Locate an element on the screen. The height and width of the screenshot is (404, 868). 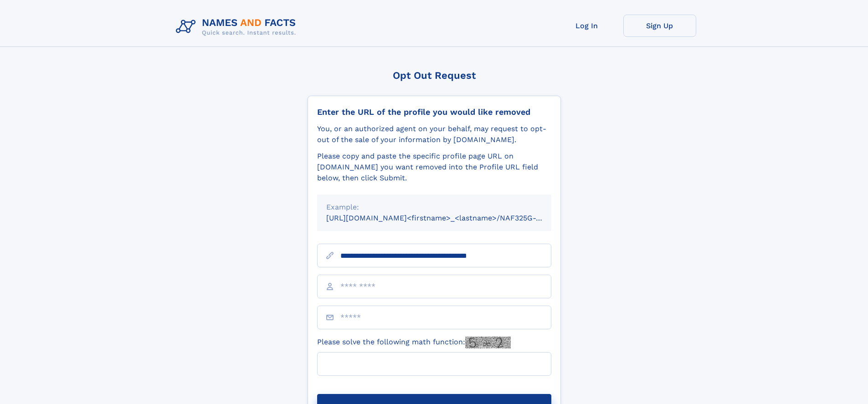
a: Sign Up is located at coordinates (660, 26).